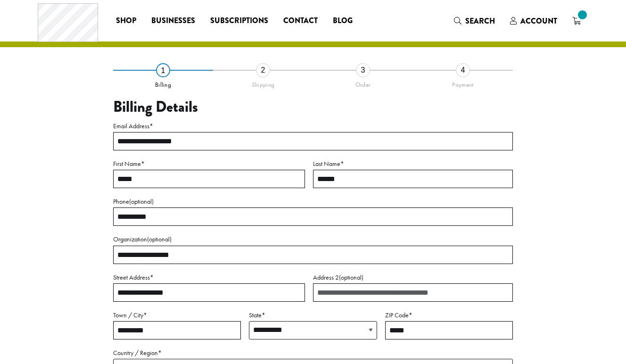 The image size is (626, 364). Describe the element at coordinates (208, 277) in the screenshot. I see `label: Street Address` at that location.